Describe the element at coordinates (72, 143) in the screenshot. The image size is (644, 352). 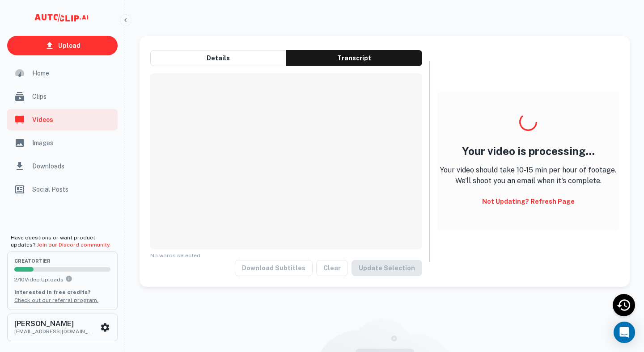
I see `span: Images` at that location.